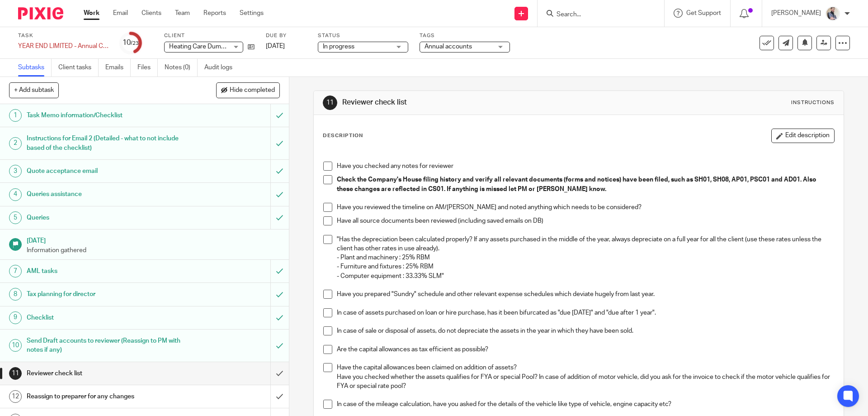 This screenshot has height=416, width=868. What do you see at coordinates (813, 103) in the screenshot?
I see `div: Instructions` at bounding box center [813, 103].